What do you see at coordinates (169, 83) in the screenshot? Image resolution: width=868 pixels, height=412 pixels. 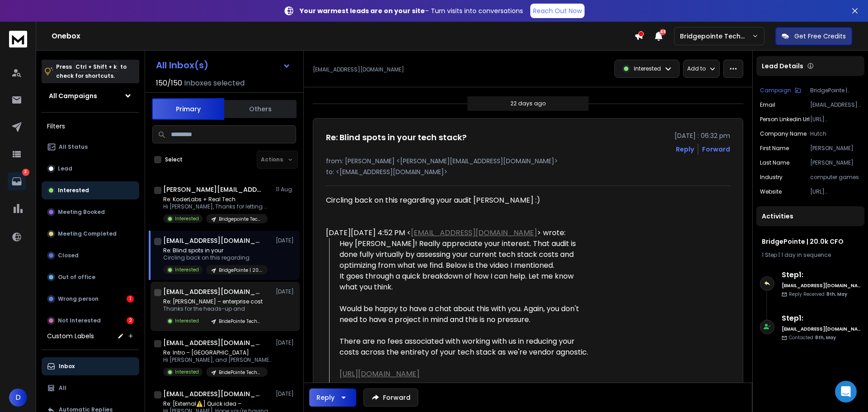 I see `span: 150 / 150` at bounding box center [169, 83].